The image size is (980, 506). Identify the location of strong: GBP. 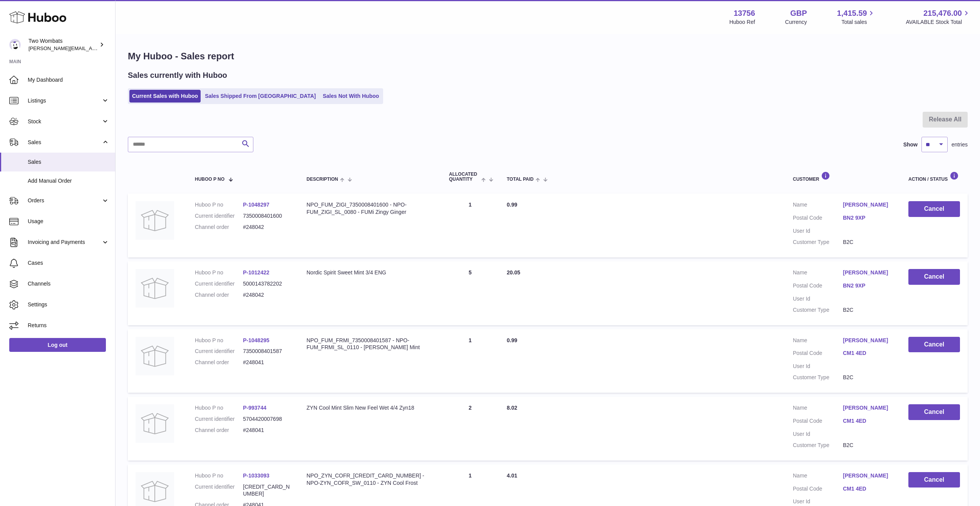
(799, 13).